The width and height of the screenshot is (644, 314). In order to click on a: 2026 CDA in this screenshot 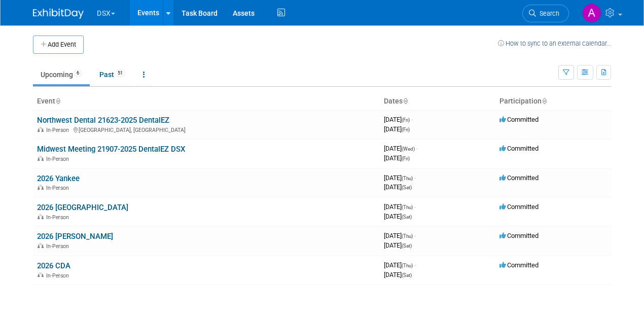, I will do `click(54, 266)`.